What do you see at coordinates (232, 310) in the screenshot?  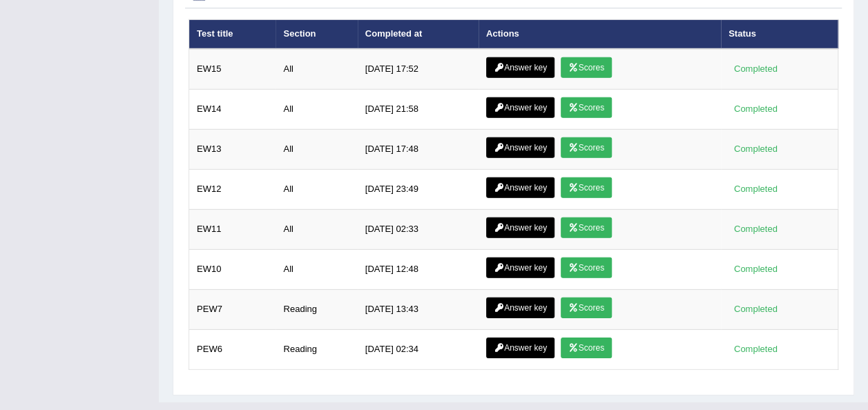 I see `td: PEW7` at bounding box center [232, 310].